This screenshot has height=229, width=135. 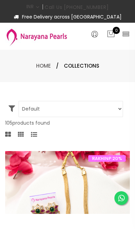 What do you see at coordinates (111, 34) in the screenshot?
I see `button: 0` at bounding box center [111, 34].